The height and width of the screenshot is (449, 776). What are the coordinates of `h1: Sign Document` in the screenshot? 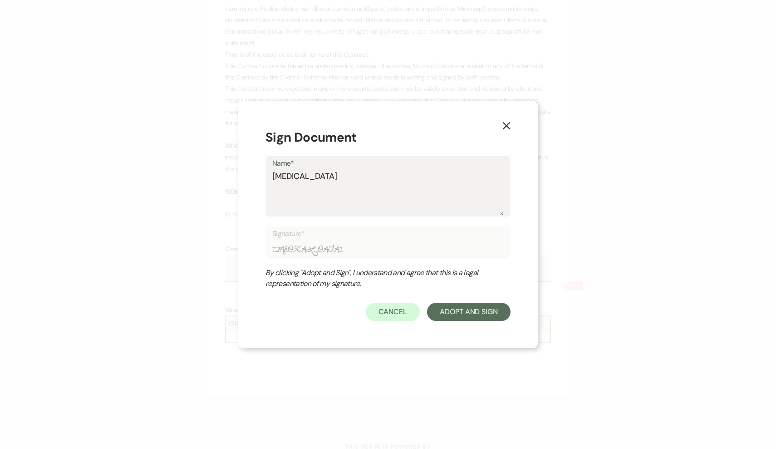 It's located at (388, 138).